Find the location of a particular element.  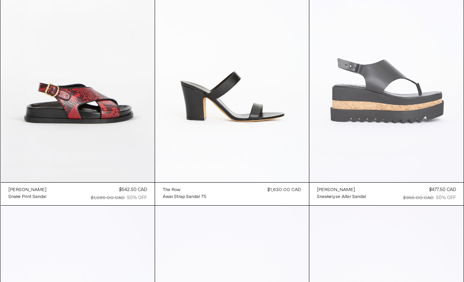

div: $542.50 CAD is located at coordinates (133, 190).